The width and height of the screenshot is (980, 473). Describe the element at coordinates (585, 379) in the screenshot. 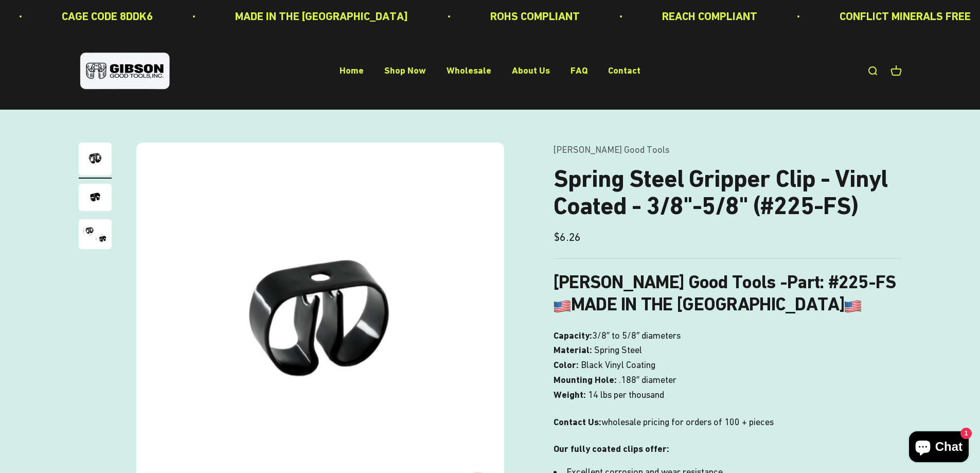

I see `b: Mounting Hole:` at that location.